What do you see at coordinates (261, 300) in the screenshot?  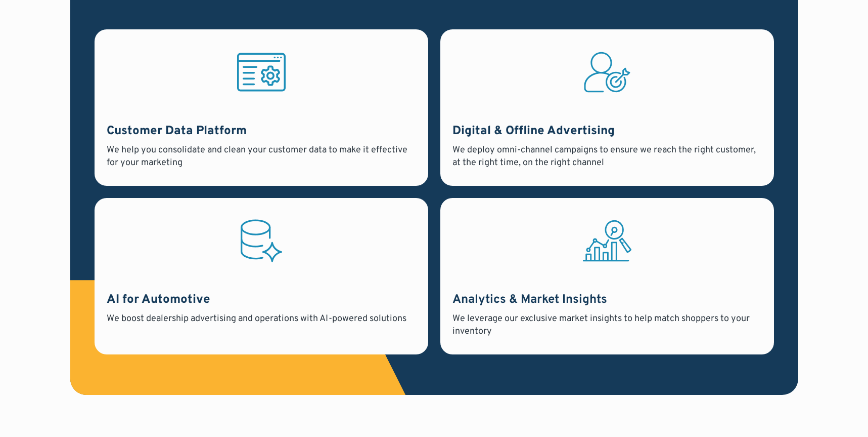 I see `h3: AI for Automotive` at bounding box center [261, 300].